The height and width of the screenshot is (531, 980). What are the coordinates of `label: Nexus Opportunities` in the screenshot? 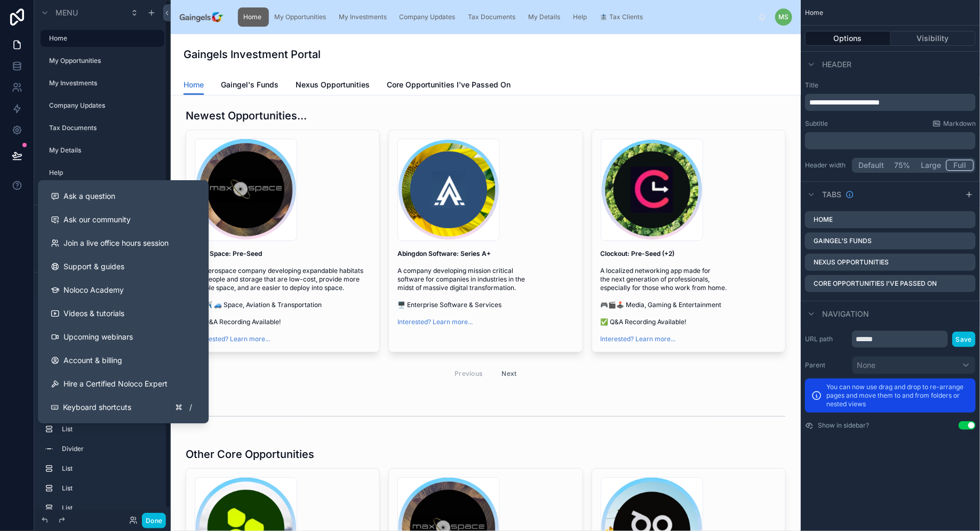 It's located at (851, 262).